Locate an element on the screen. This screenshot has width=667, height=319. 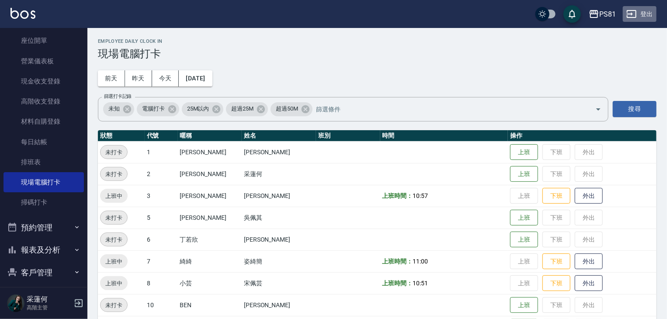
td: 綺綺 is located at coordinates (210, 262).